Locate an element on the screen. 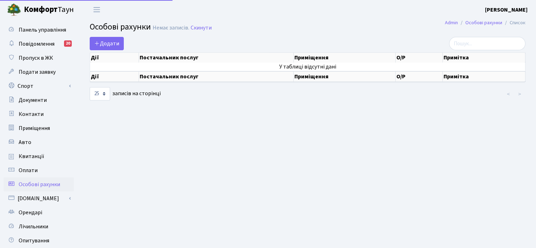  a: Подати заявку is located at coordinates (39, 72).